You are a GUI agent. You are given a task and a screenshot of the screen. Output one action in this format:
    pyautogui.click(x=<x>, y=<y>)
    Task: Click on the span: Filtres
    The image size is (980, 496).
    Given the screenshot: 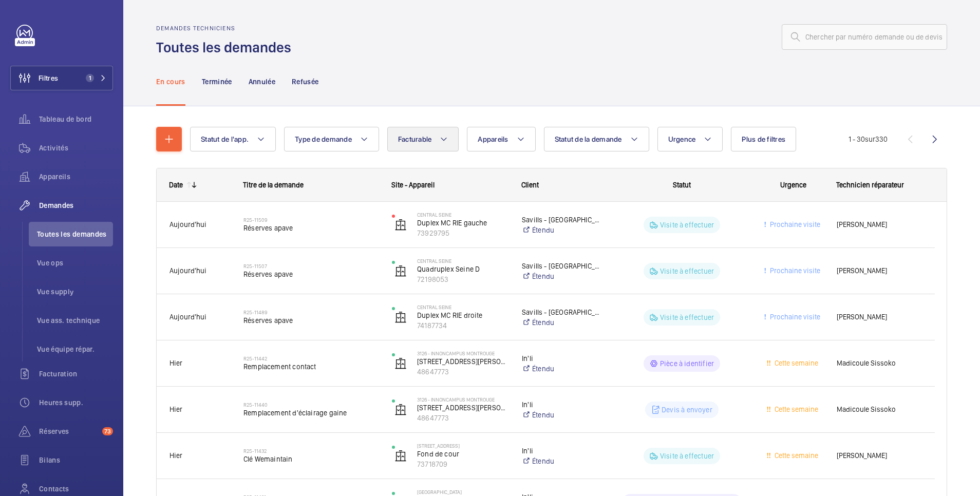 What is the action you would take?
    pyautogui.click(x=48, y=78)
    